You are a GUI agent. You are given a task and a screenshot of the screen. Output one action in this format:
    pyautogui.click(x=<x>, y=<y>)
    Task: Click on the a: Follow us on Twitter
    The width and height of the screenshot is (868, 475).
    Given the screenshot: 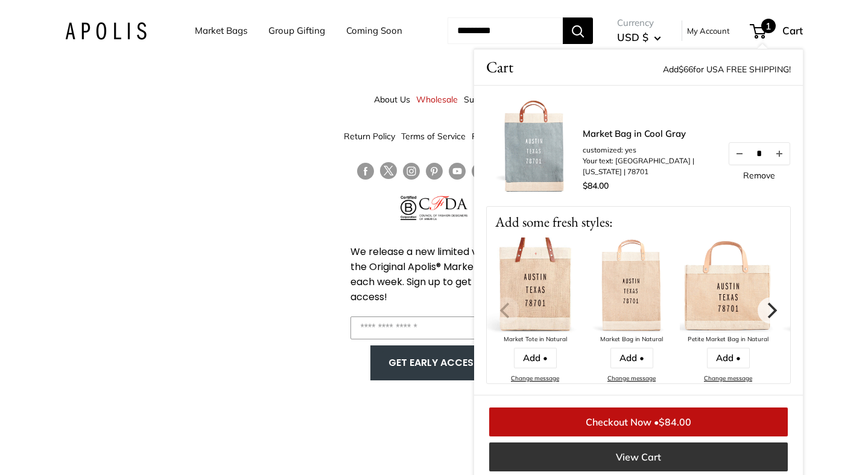 What is the action you would take?
    pyautogui.click(x=389, y=173)
    